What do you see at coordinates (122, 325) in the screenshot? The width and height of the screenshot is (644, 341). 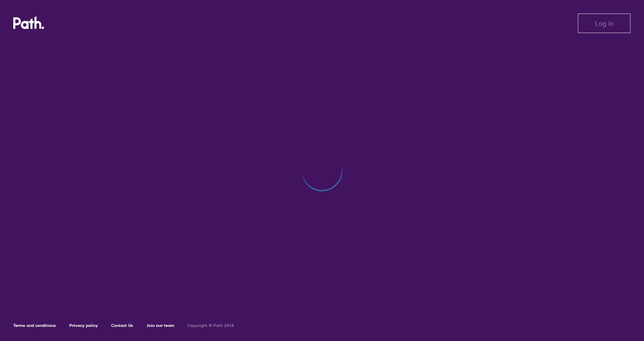 I see `a: Contact Us` at bounding box center [122, 325].